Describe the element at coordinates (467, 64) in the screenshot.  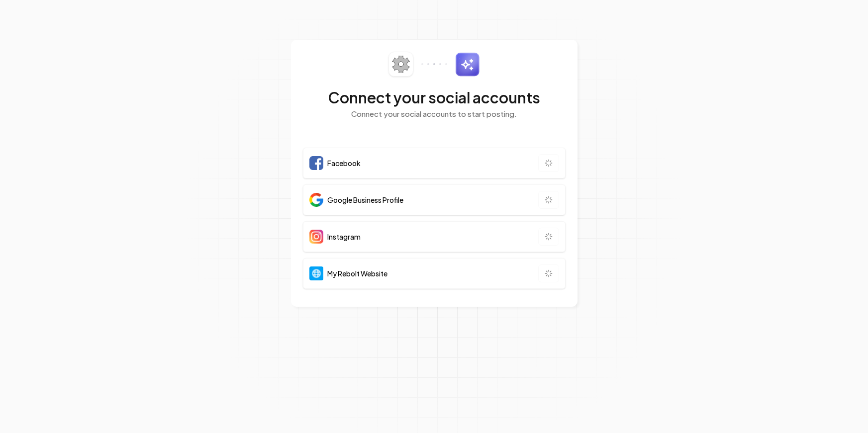
I see `img: sparkles.svg` at that location.